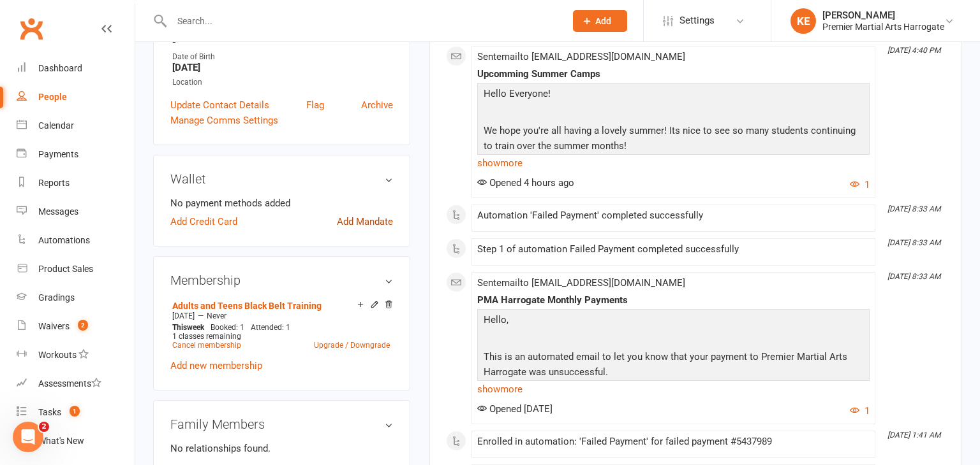 This screenshot has height=465, width=980. I want to click on h3: Wallet, so click(282, 179).